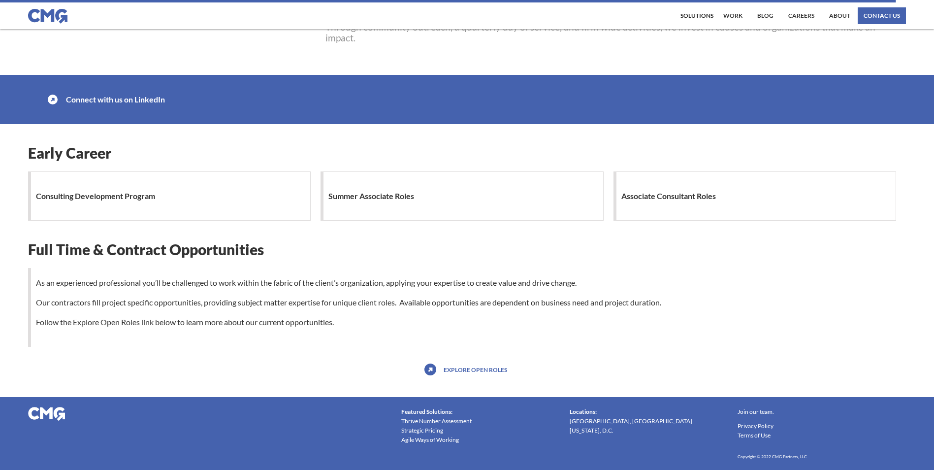  What do you see at coordinates (427, 411) in the screenshot?
I see `div: Featured Solutions:` at bounding box center [427, 411].